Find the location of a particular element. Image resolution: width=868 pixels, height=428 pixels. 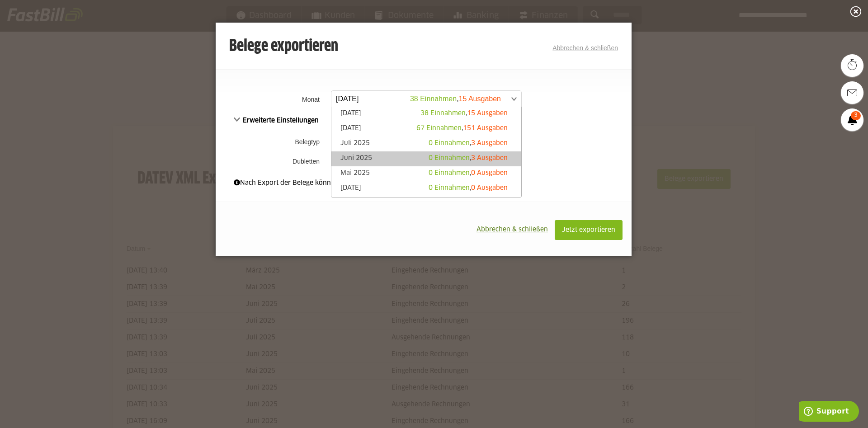

div: Nach Export der Belege können diese nicht mehr bearbeitet werden. is located at coordinates (424, 183).